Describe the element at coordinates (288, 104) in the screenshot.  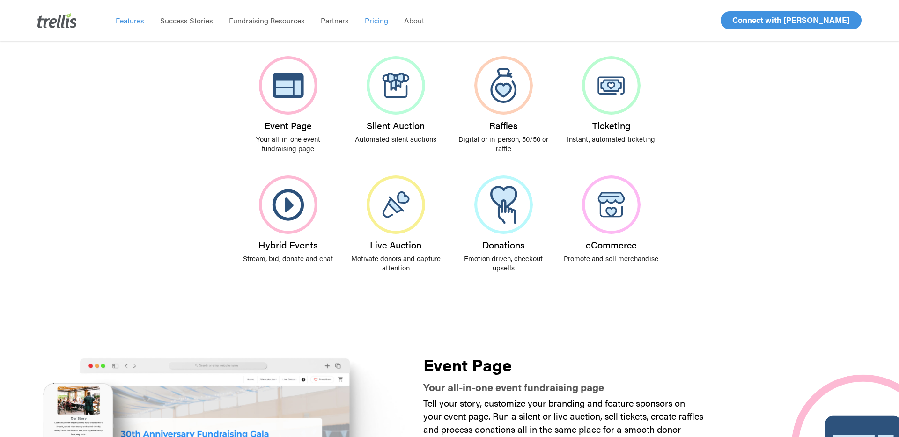
I see `a: Event Page Your all-in-one event fundraising page` at that location.